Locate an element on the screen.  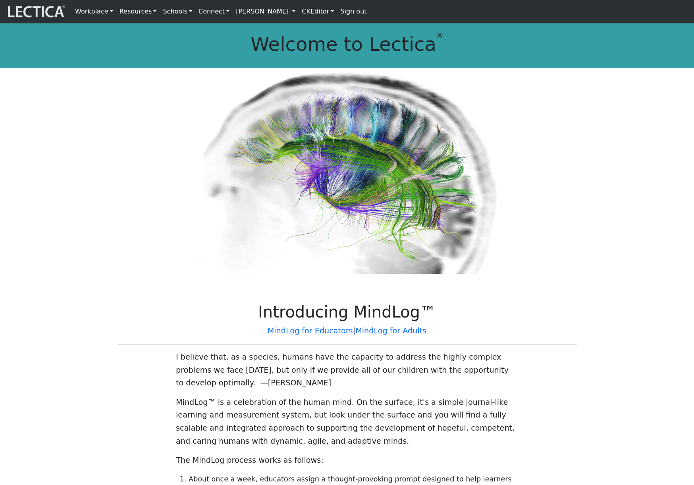
a: Schools is located at coordinates (177, 12).